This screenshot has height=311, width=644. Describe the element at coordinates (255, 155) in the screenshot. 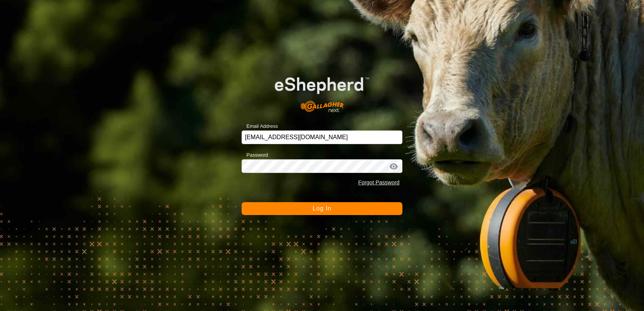

I see `label: Password` at that location.